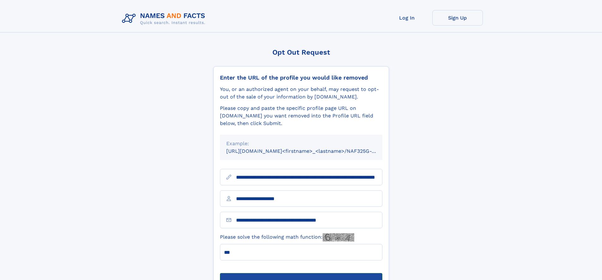 Image resolution: width=602 pixels, height=280 pixels. I want to click on div: Example:, so click(301, 144).